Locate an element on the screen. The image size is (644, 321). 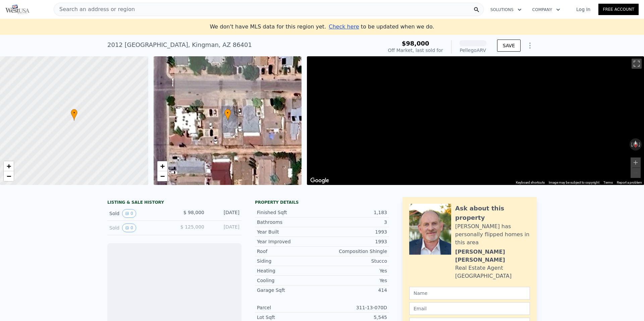
span: Image may be subject to copyright is located at coordinates (574, 182).